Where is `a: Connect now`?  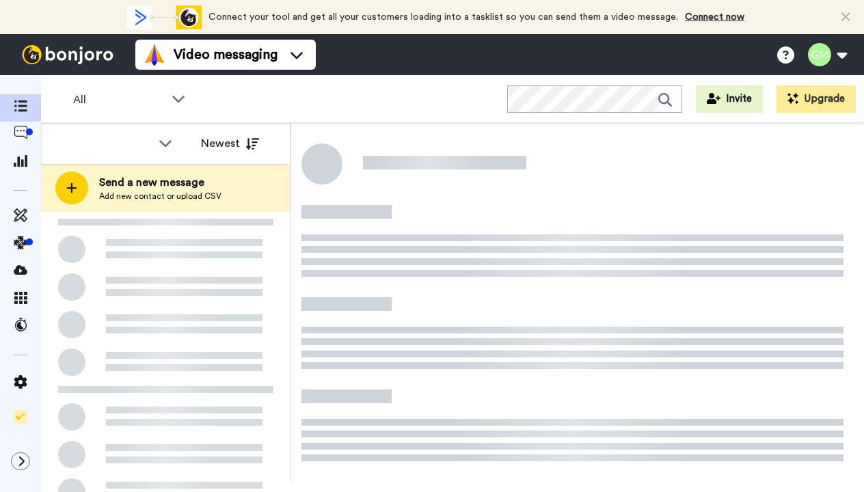 a: Connect now is located at coordinates (715, 17).